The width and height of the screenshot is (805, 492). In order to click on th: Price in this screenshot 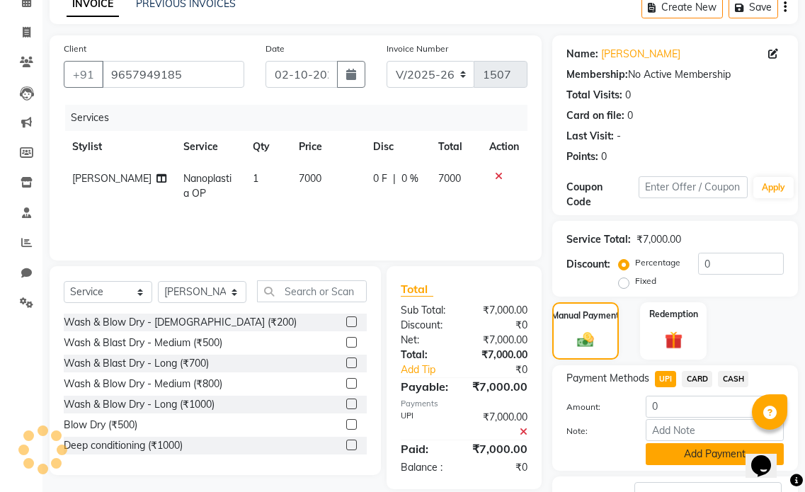, I will do `click(327, 147)`.